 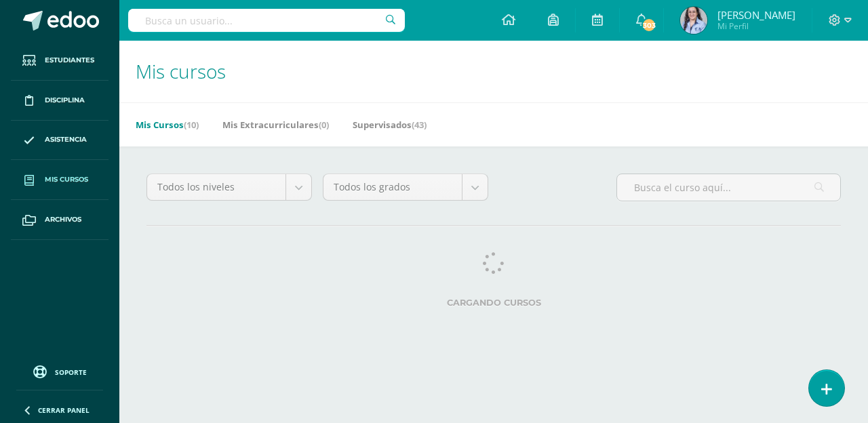 I want to click on a: Mis cursos, so click(x=60, y=180).